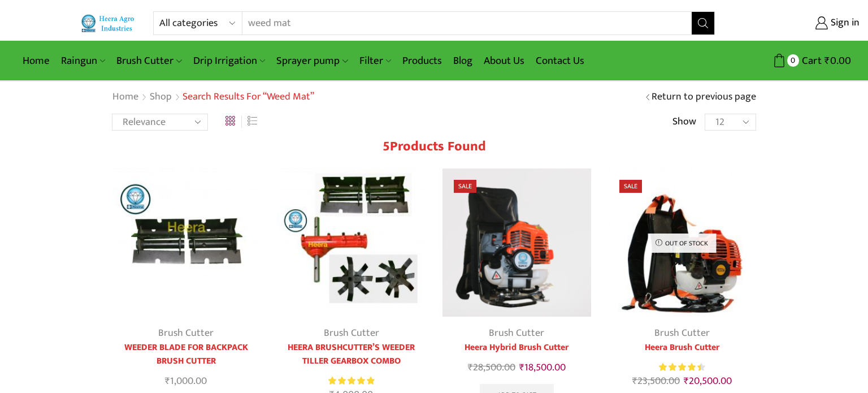 The height and width of the screenshot is (393, 868). Describe the element at coordinates (386, 147) in the screenshot. I see `span: 5` at that location.